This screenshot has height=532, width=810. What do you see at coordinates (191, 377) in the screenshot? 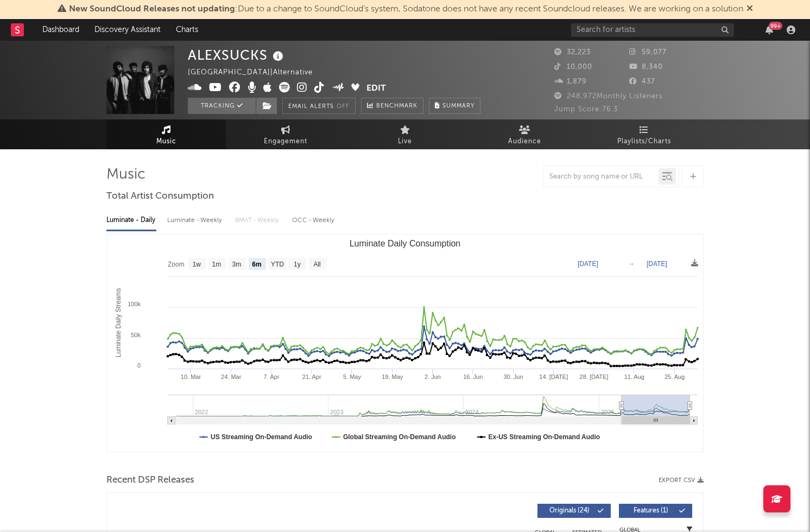
I see `text: 10. Mar` at bounding box center [191, 377].